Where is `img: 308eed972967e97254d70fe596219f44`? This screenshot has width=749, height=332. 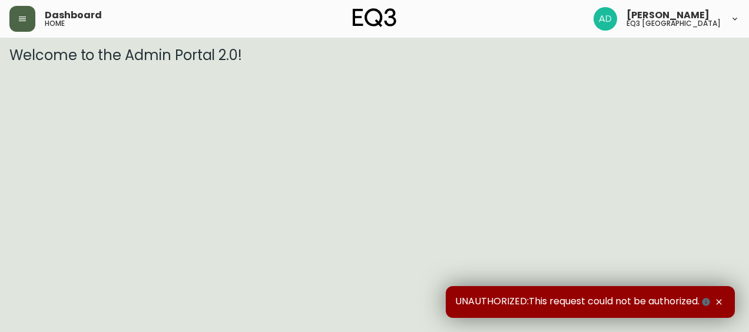
img: 308eed972967e97254d70fe596219f44 is located at coordinates (605, 19).